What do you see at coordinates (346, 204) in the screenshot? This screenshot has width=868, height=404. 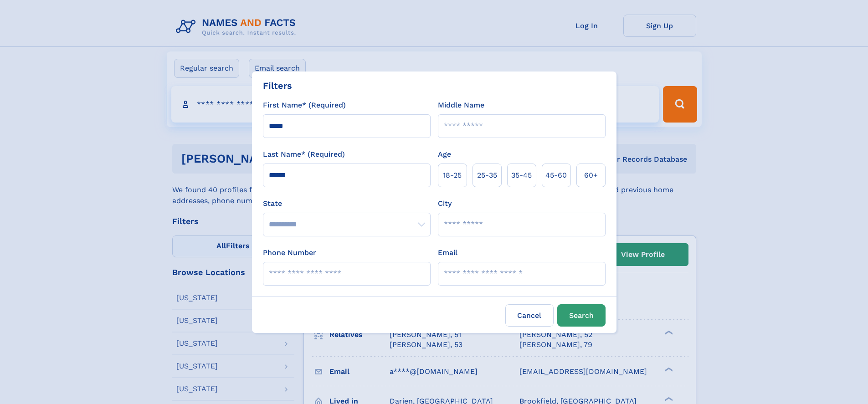 I see `label: State` at bounding box center [346, 204].